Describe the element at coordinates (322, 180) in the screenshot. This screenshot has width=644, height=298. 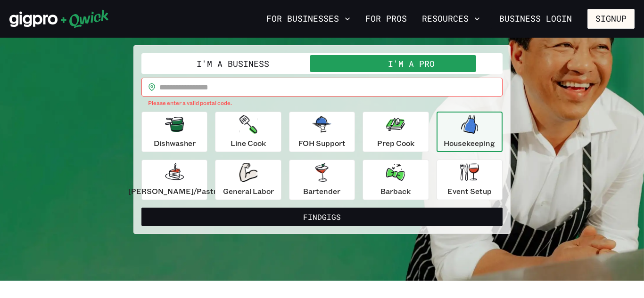
I see `button: Bartender` at that location.